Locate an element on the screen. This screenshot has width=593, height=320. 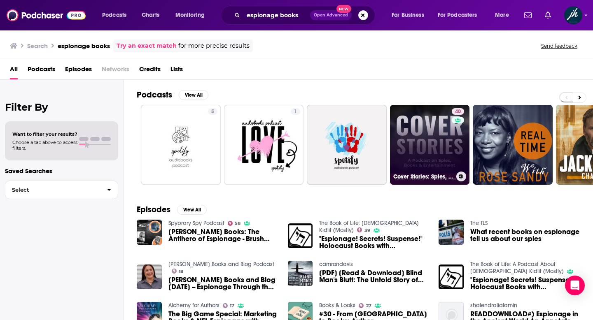
span: Choose a tab above to access filters. is located at coordinates (45, 145).